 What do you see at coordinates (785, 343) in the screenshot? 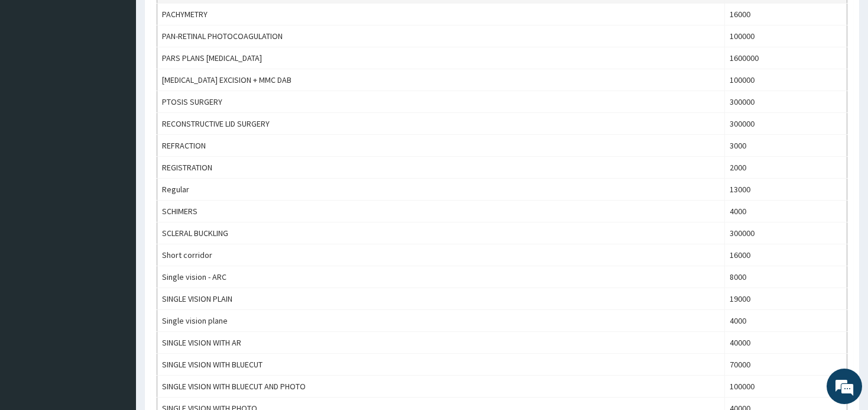
I see `td: 40000` at bounding box center [785, 343].